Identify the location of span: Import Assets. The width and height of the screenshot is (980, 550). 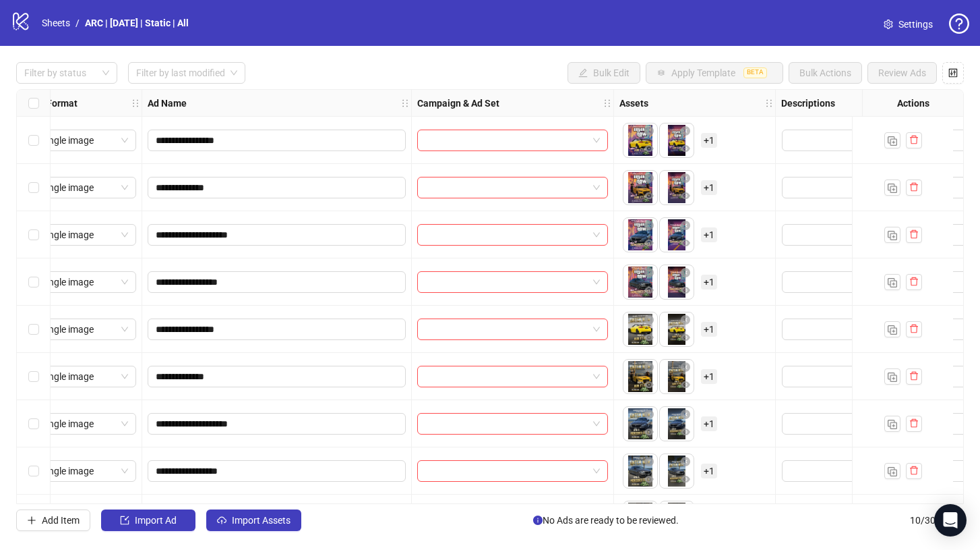
(261, 520).